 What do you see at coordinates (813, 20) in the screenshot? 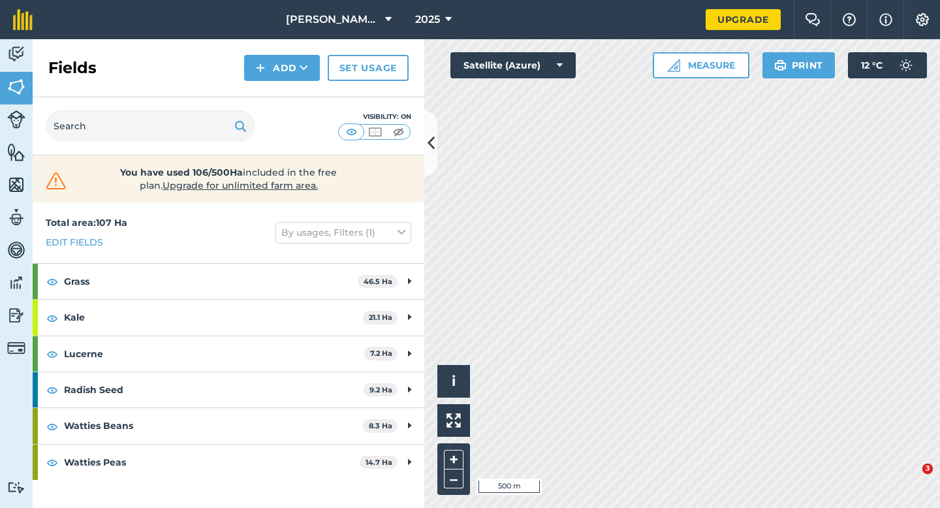
I see `img: Two speech bubbles overlapping with the left bubble in the forefront` at bounding box center [813, 20].